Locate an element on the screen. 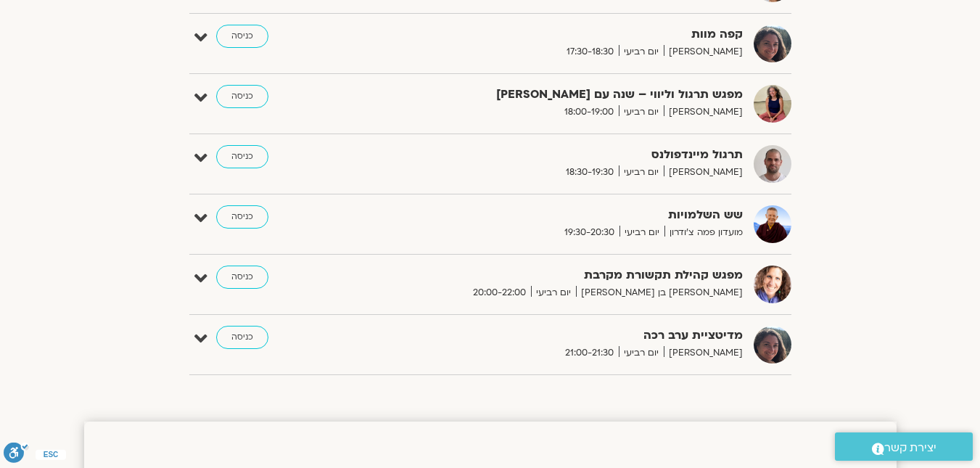  span: 21:00-21:30 is located at coordinates (589, 353).